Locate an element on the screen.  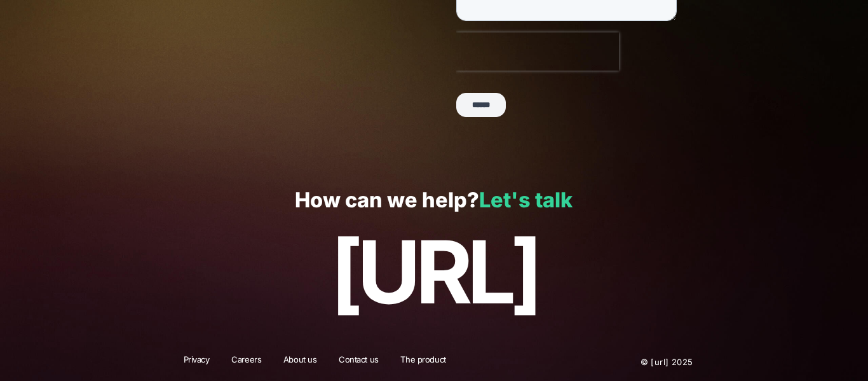
a: Contact us is located at coordinates (359, 362).